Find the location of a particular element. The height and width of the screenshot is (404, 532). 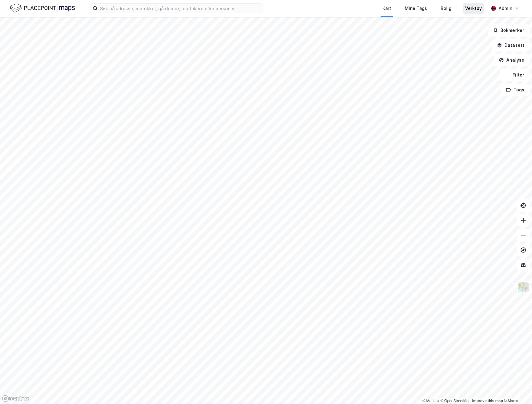

button: Datasett is located at coordinates (511, 45).